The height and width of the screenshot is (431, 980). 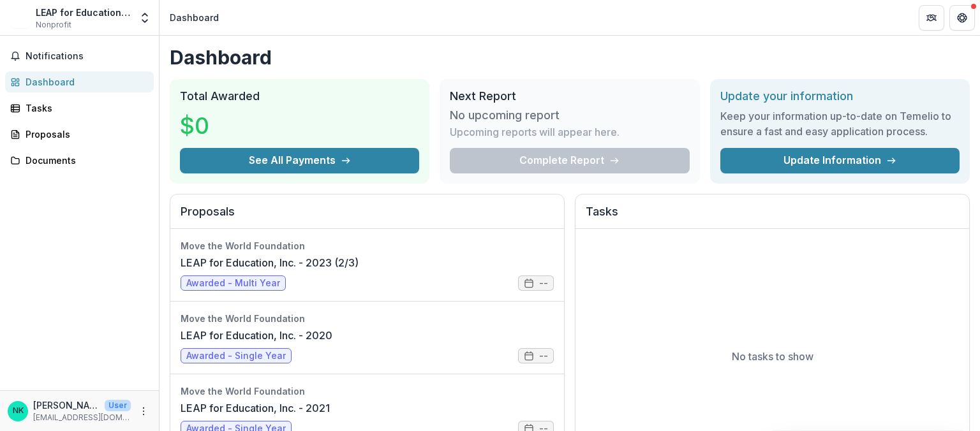 I want to click on h3: $0, so click(x=228, y=126).